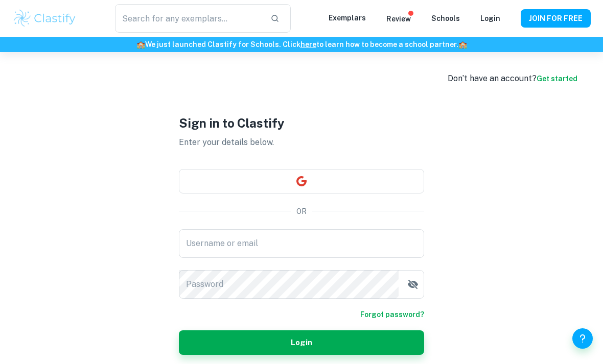 The width and height of the screenshot is (603, 364). I want to click on a: here, so click(308, 45).